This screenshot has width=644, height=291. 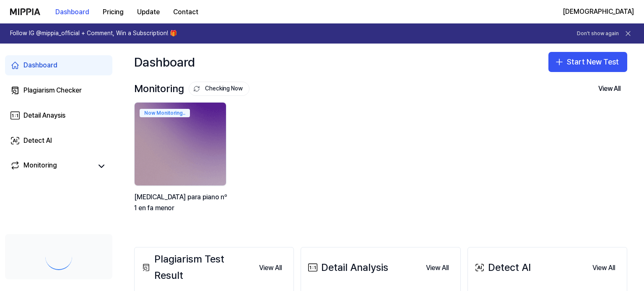 What do you see at coordinates (113, 12) in the screenshot?
I see `button: Pricing` at bounding box center [113, 12].